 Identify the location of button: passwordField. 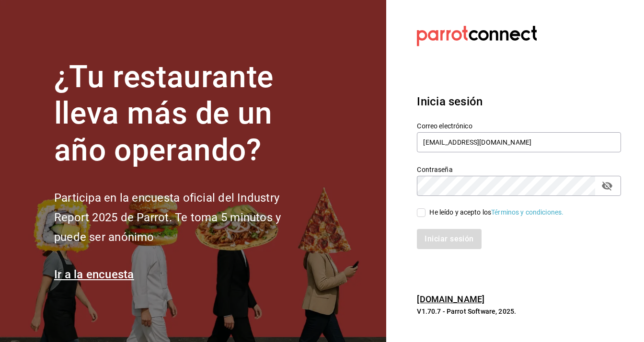
(607, 186).